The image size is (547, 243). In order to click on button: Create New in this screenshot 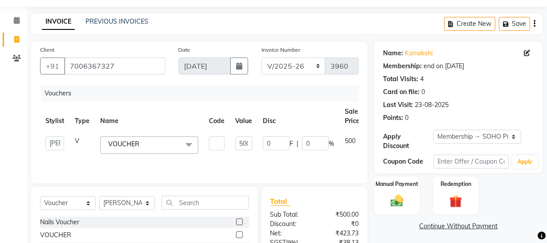, I will do `click(470, 24)`.